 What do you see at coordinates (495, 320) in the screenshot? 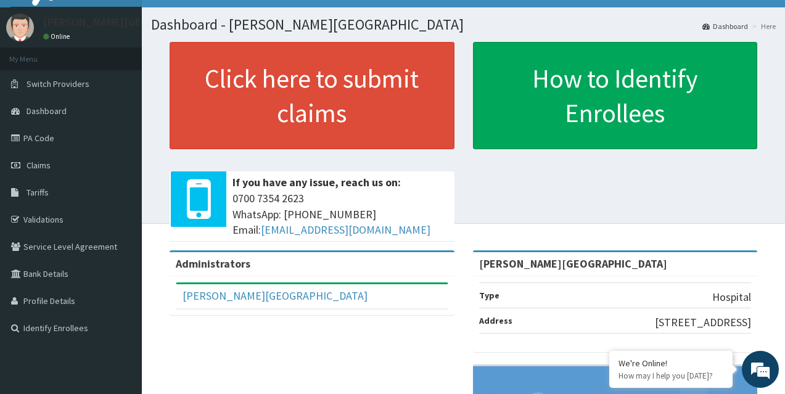
I see `b: Address` at bounding box center [495, 320].